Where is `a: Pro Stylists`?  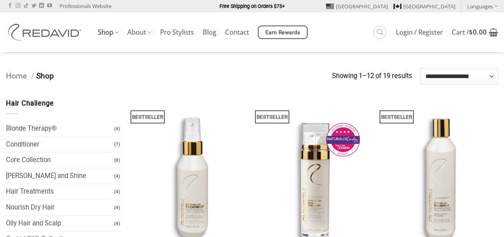
a: Pro Stylists is located at coordinates (177, 32).